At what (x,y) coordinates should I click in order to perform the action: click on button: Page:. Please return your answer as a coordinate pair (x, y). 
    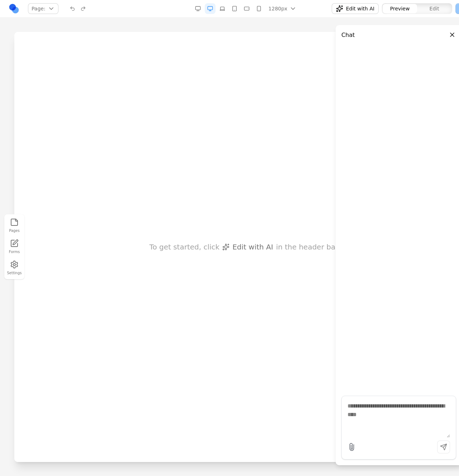
    Looking at the image, I should click on (43, 8).